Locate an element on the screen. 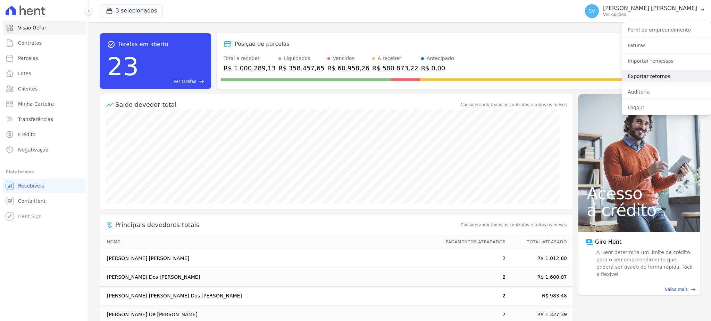  a: Parcelas is located at coordinates (44, 58).